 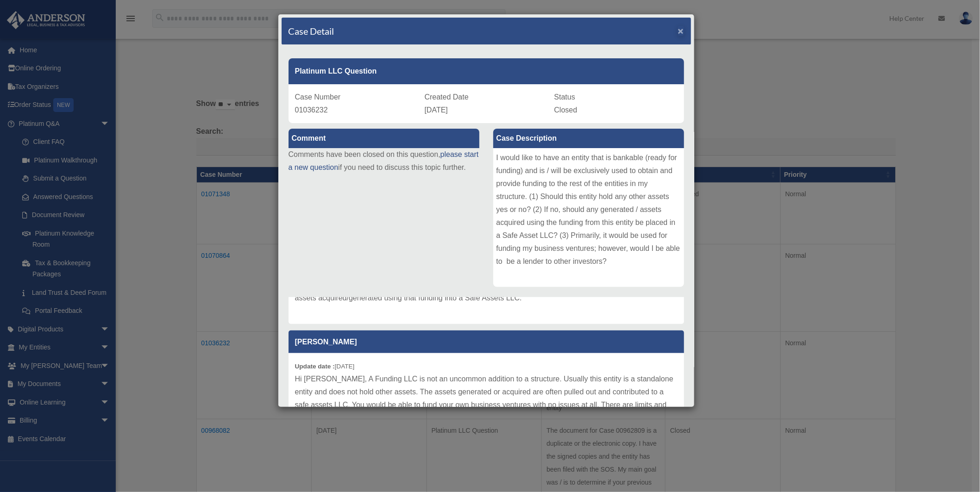 What do you see at coordinates (384, 161) in the screenshot?
I see `p: Comments have been closed on this question, if you need to discuss this topic further.` at bounding box center [384, 161].